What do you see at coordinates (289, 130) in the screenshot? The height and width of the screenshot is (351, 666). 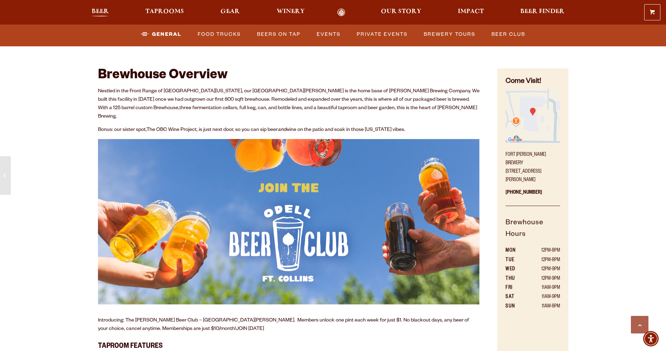 I see `p: Bonus: our sister spot, , is just next door, so you can sip beer wine on the patio and soak in th...` at bounding box center [289, 130].